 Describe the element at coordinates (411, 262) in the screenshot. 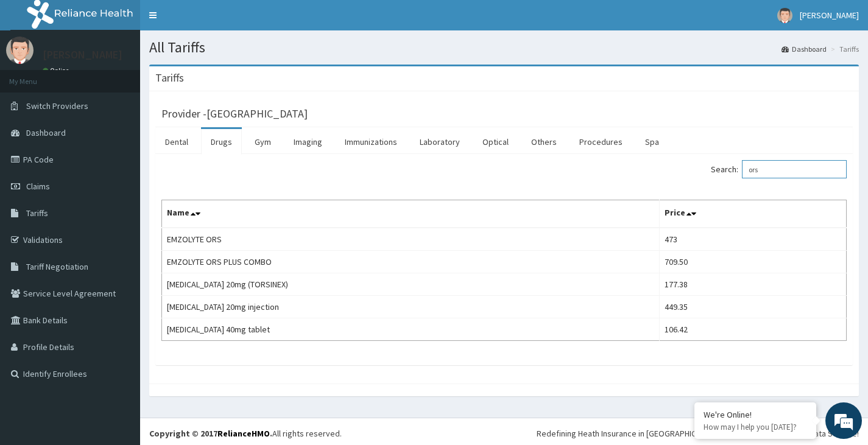

I see `td: EMZOLYTE ORS PLUS COMBO` at that location.